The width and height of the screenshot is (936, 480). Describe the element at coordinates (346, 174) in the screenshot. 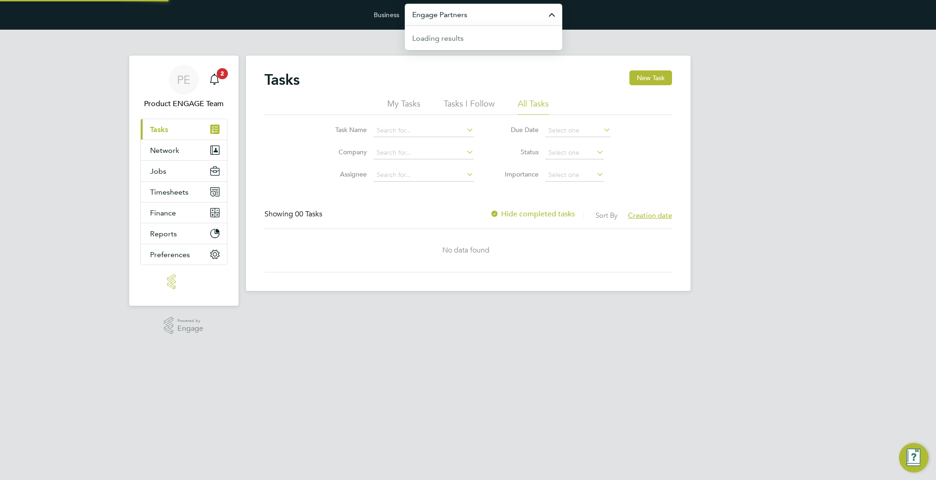

I see `label: Assignee` at that location.